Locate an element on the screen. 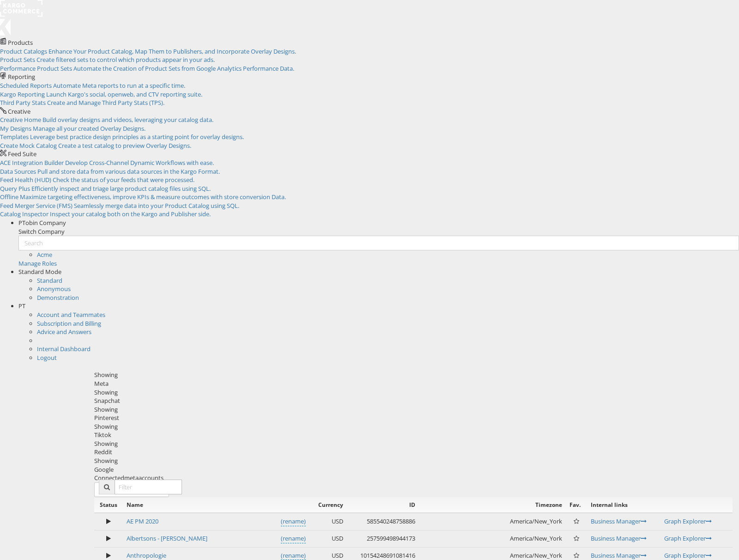 The image size is (739, 560). span: Seamlessly merge data into your Product Catalog using SQL. is located at coordinates (156, 206).